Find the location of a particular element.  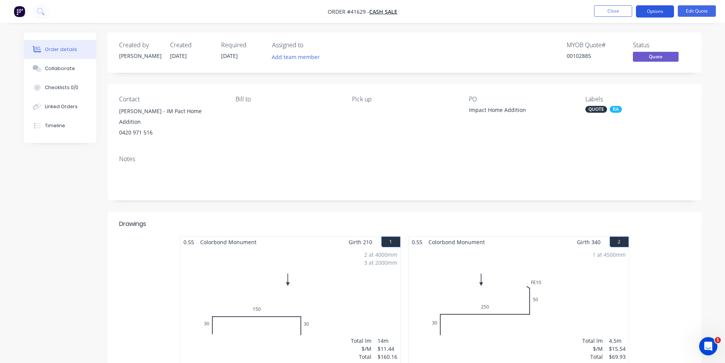

div: PO is located at coordinates (521, 99).